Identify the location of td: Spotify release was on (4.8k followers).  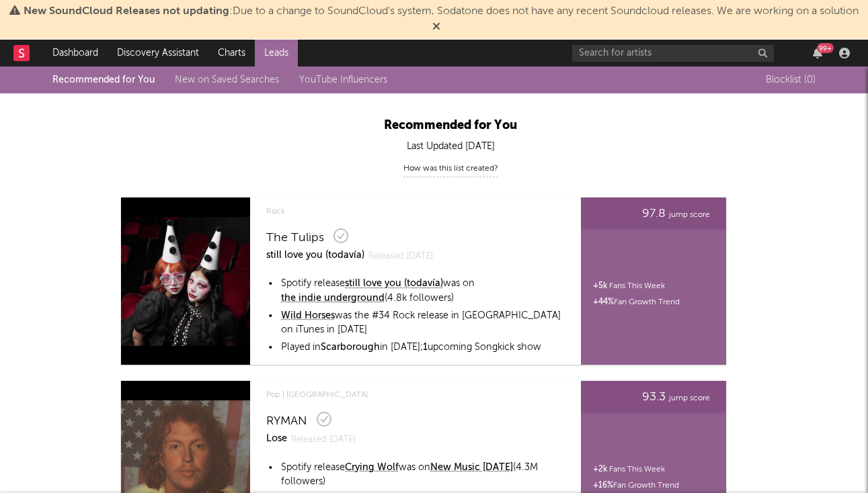
(423, 291).